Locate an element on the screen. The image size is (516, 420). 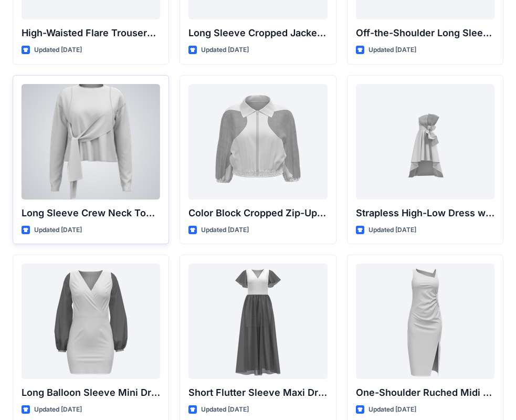
p: Color Block Cropped Zip-Up Jacket with Sheer Sleeves is located at coordinates (258, 213).